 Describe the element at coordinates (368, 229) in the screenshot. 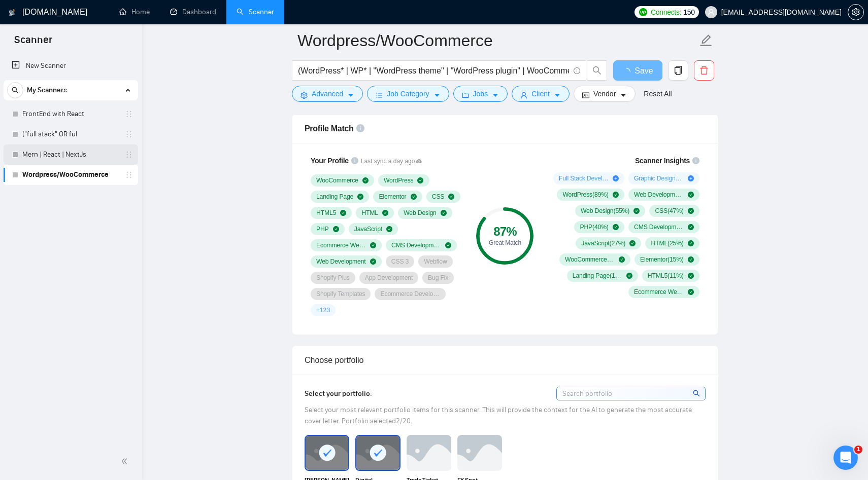

I see `span: JavaScript` at that location.